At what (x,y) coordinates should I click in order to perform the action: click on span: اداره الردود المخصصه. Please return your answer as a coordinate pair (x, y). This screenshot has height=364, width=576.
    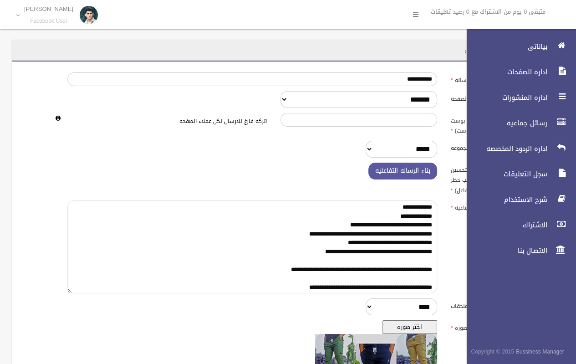
    Looking at the image, I should click on (505, 148).